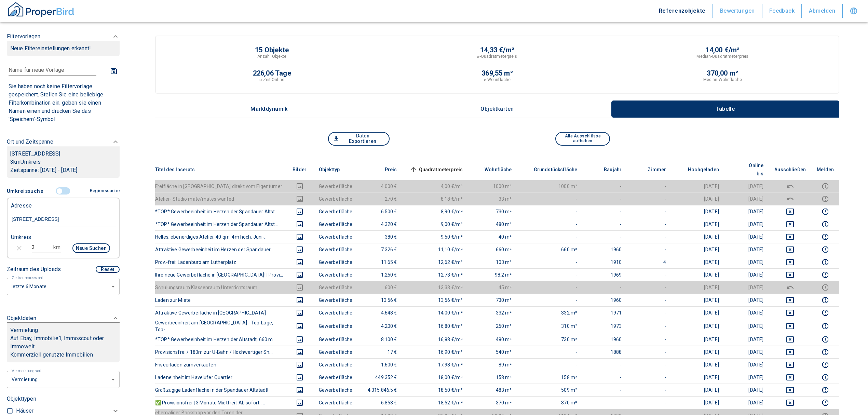 The image size is (868, 415). I want to click on p: ⌀-Quadratmeterpreis, so click(497, 57).